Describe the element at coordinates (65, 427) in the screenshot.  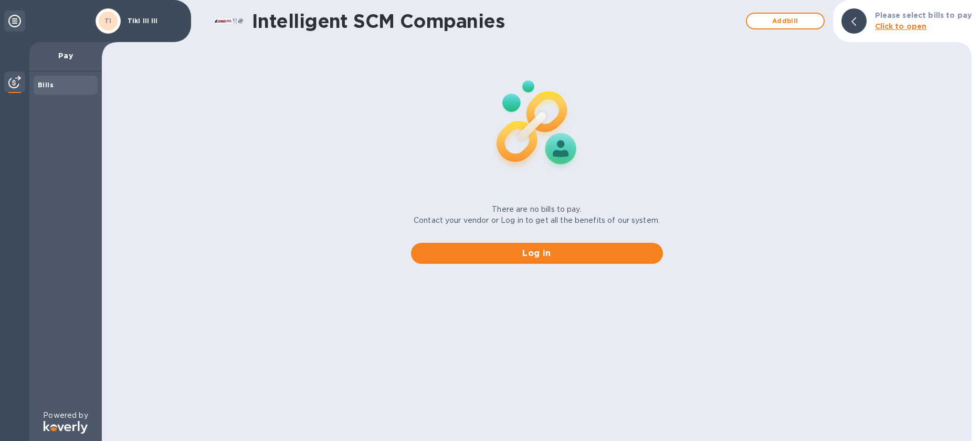
I see `img: Logo` at that location.